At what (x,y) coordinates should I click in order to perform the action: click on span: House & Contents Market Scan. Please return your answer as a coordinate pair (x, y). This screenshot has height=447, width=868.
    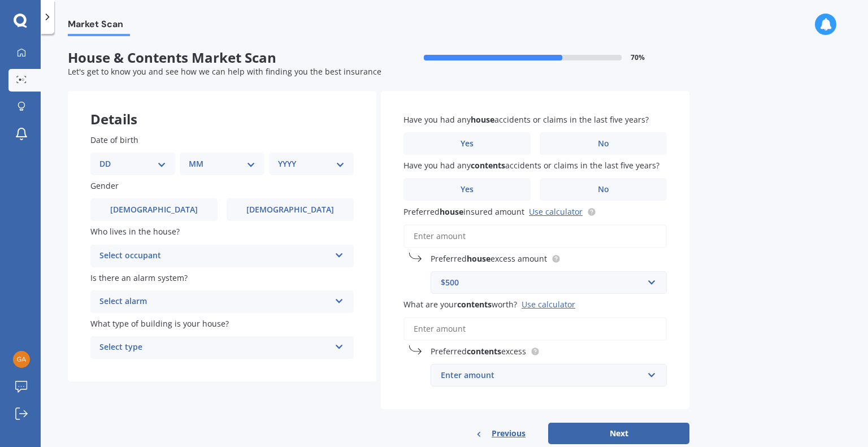
    Looking at the image, I should click on (224, 58).